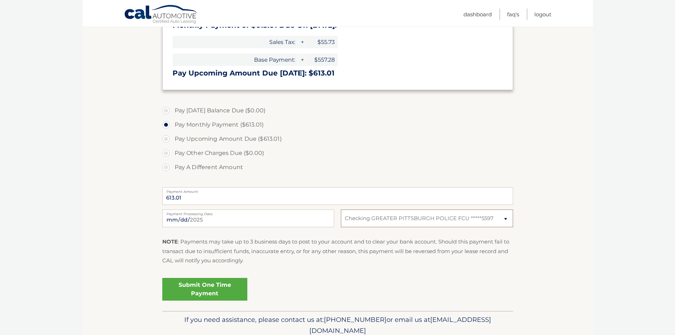 Image resolution: width=675 pixels, height=335 pixels. Describe the element at coordinates (205, 289) in the screenshot. I see `a: Submit One Time Payment` at that location.